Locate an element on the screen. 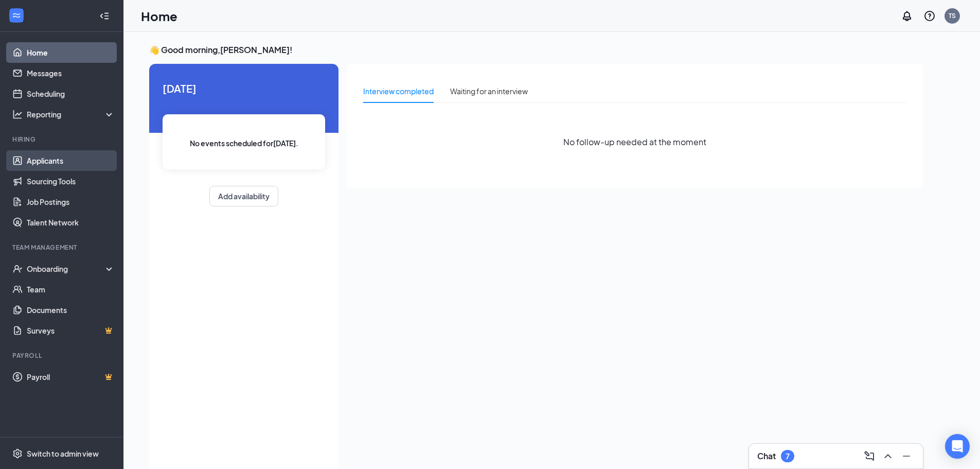 The image size is (980, 469). svg: UserCheck is located at coordinates (17, 269).